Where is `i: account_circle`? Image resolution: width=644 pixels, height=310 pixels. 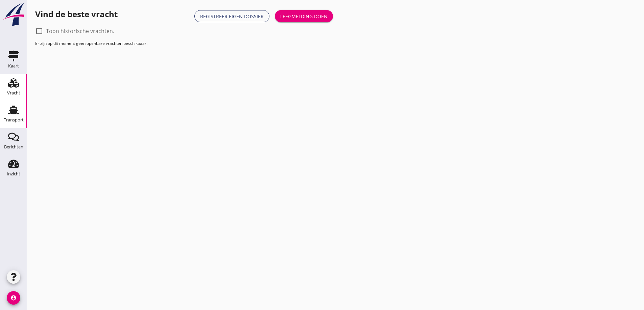
i: account_circle is located at coordinates (13, 298).